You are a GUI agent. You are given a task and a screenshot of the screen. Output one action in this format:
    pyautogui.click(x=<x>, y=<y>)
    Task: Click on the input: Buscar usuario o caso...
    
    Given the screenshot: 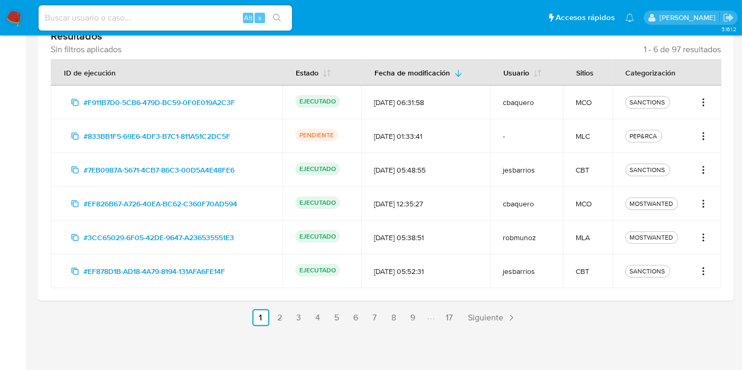 What is the action you would take?
    pyautogui.click(x=165, y=18)
    